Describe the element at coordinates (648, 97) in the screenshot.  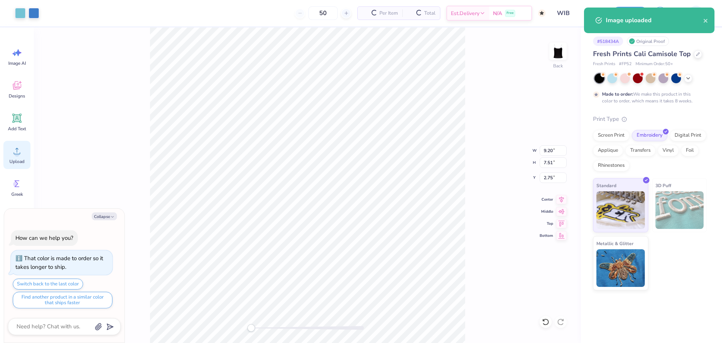
I see `div: We make this product in this color to order, which means it takes 8 weeks.` at that location.